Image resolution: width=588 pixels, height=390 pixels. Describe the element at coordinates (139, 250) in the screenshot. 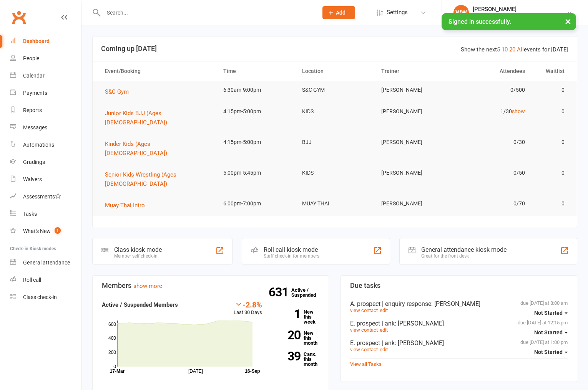

I see `div: Class kiosk mode` at that location.